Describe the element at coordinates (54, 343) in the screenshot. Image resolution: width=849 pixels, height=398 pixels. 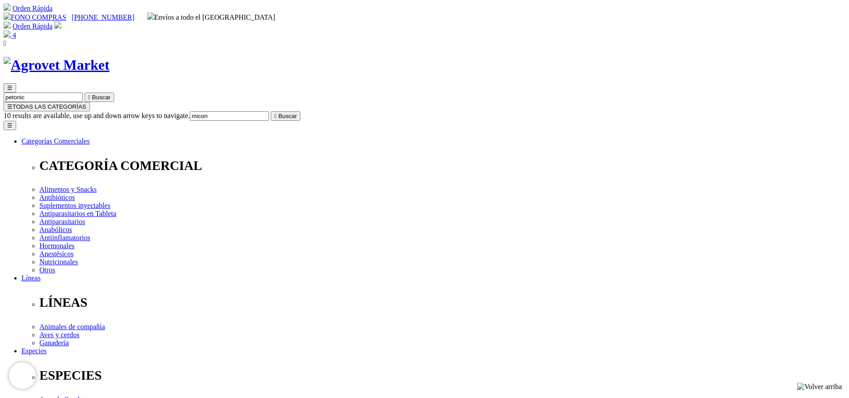
I see `a: Ganadería` at that location.